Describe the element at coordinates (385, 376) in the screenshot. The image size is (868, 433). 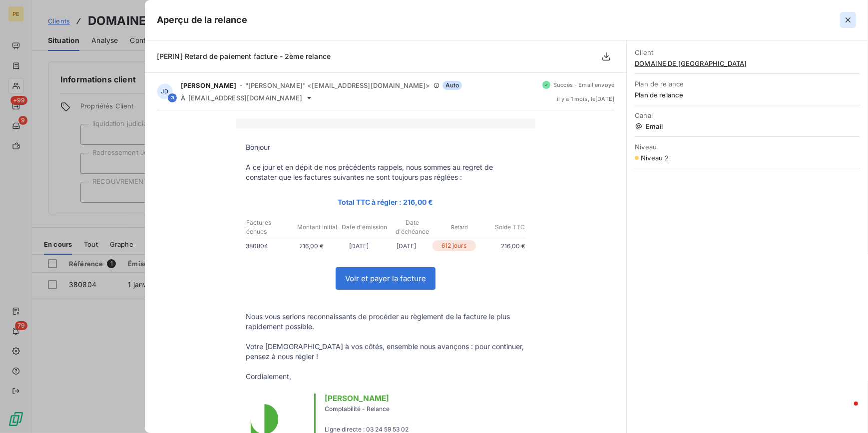
I see `p: Cordialement,` at that location.